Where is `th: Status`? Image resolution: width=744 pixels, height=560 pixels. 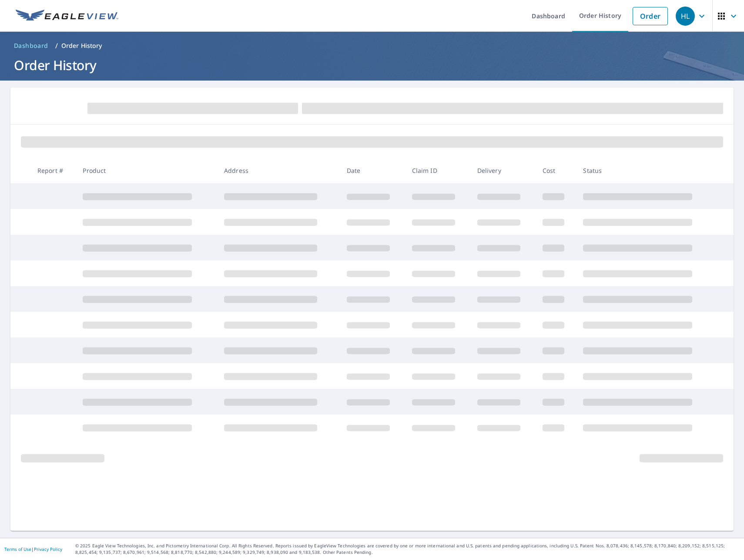 th: Status is located at coordinates (647, 170).